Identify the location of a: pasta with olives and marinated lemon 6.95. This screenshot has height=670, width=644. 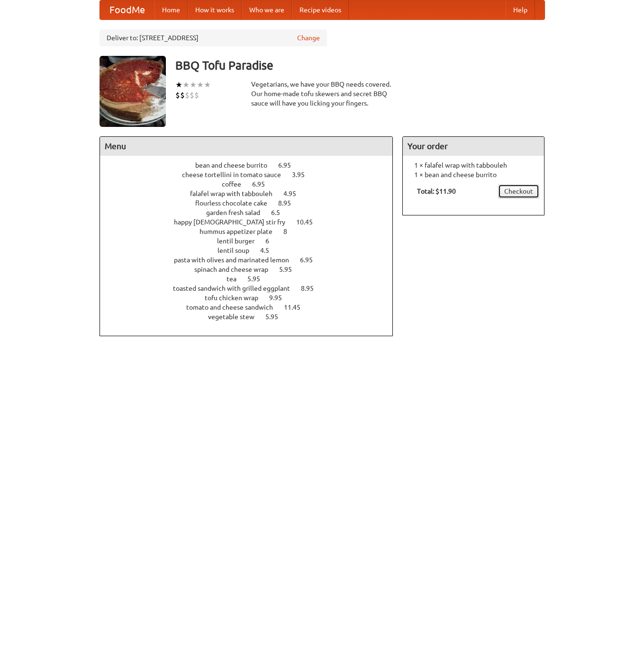
(252, 260).